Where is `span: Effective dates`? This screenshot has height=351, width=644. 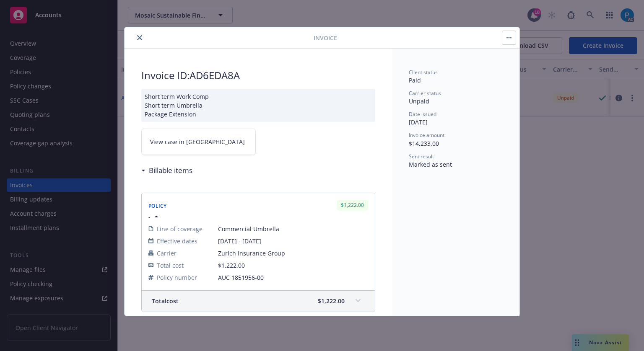
span: Effective dates is located at coordinates (177, 241).